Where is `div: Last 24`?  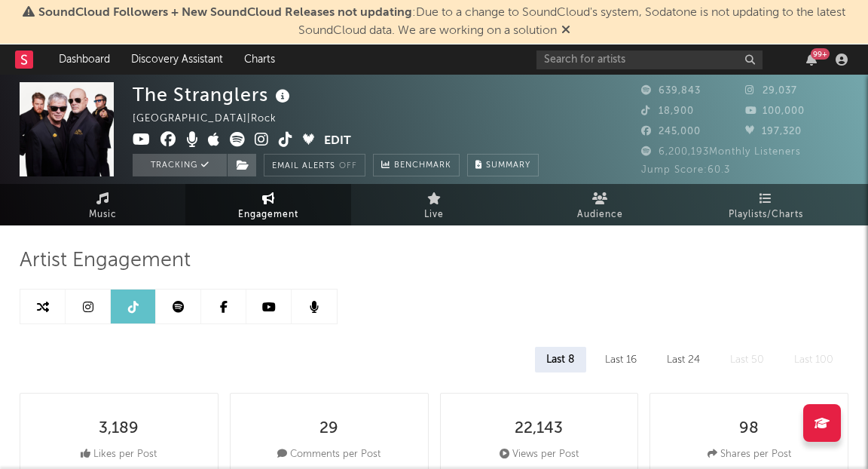 div: Last 24 is located at coordinates (684, 360).